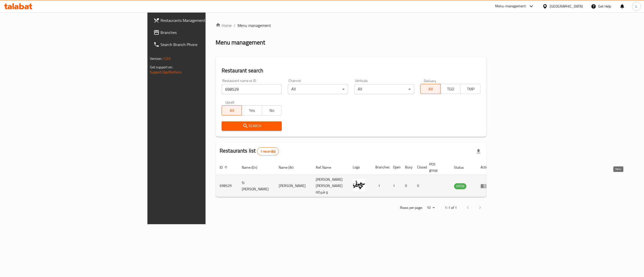 This screenshot has width=644, height=277. I want to click on th: Busy, so click(407, 167).